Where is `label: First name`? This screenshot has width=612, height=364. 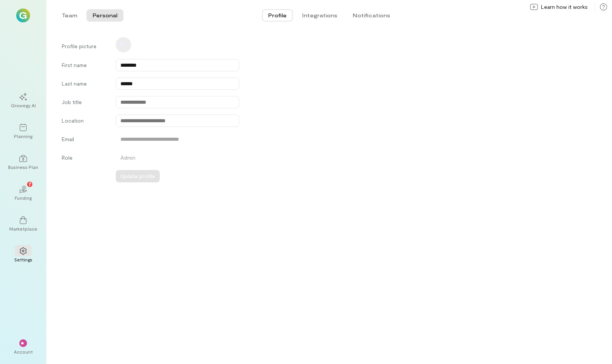 label: First name is located at coordinates (85, 66).